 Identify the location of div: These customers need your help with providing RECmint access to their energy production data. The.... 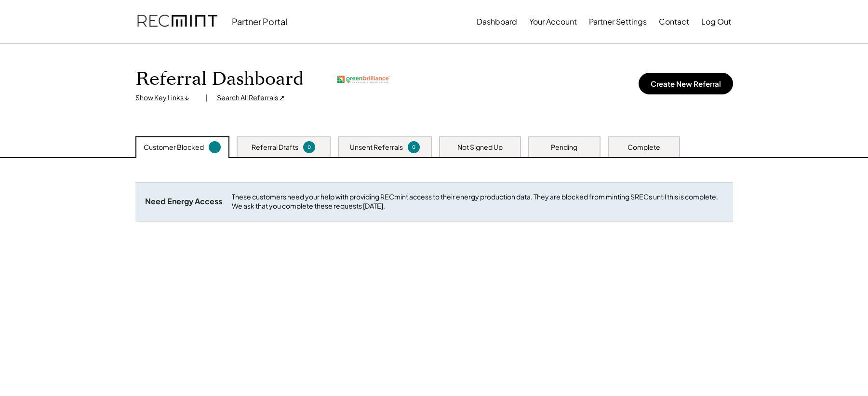
(477, 202).